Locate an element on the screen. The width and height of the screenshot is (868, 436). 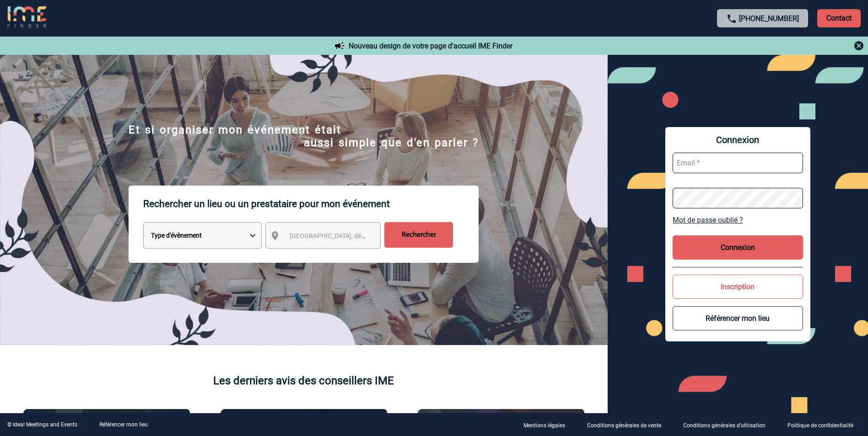
input: Rechercher is located at coordinates (419, 235).